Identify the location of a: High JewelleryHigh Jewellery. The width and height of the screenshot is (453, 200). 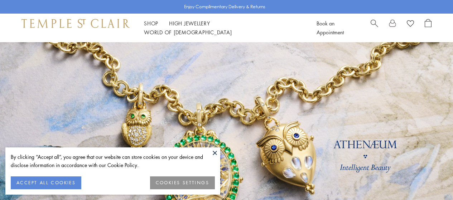
(189, 23).